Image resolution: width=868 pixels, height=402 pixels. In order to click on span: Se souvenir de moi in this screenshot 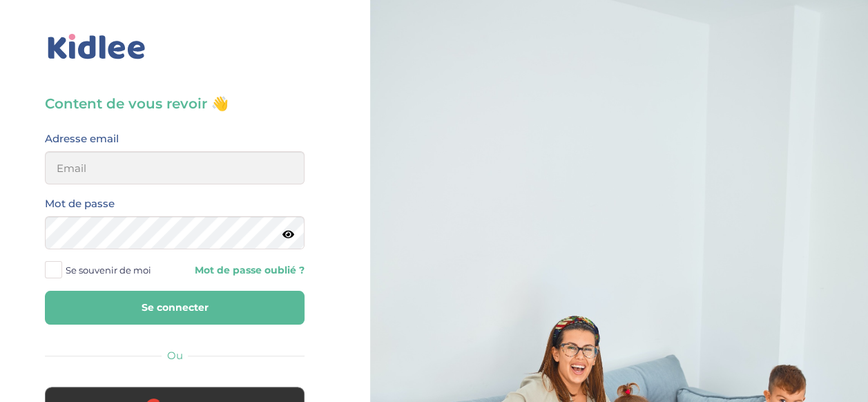, I will do `click(108, 270)`.